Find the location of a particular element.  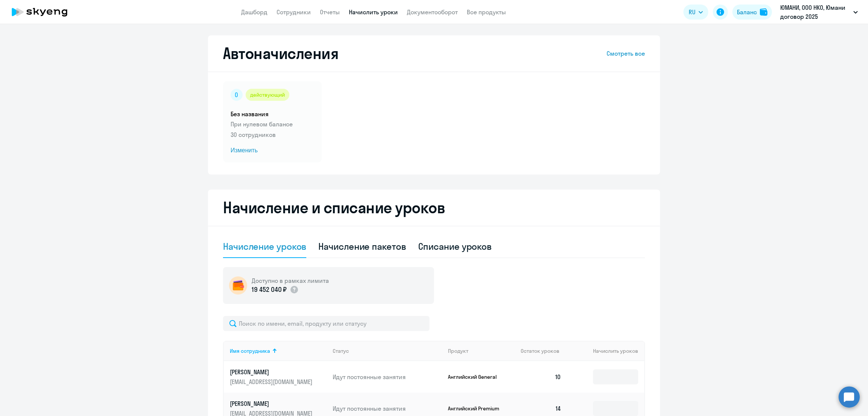

p: При нулевом балансе is located at coordinates (272, 125).